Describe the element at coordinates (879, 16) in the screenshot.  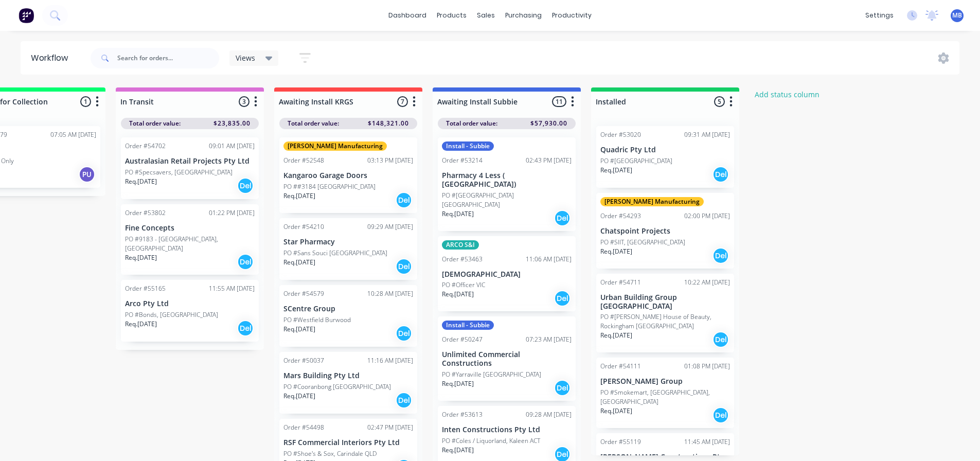
I see `div: settings` at that location.